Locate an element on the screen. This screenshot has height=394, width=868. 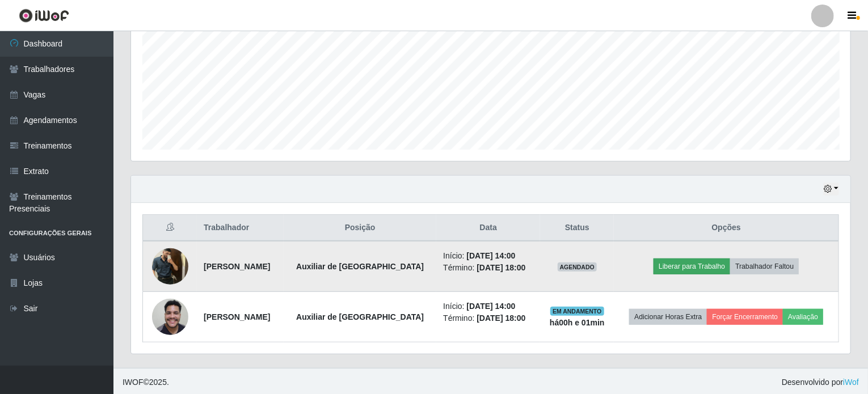
th: Status is located at coordinates (577, 228).